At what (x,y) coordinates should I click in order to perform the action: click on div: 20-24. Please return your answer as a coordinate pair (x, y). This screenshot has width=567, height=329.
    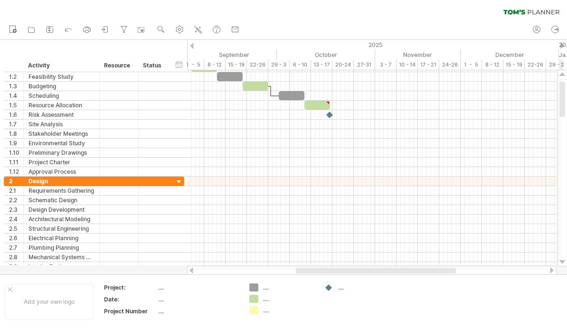
    Looking at the image, I should click on (343, 65).